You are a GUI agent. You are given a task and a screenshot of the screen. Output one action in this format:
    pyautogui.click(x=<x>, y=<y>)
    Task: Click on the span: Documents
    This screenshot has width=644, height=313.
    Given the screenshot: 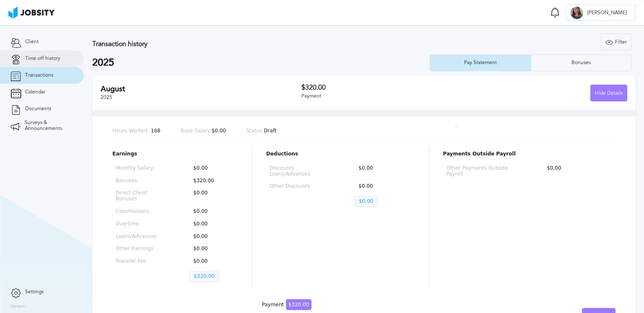 What is the action you would take?
    pyautogui.click(x=38, y=109)
    